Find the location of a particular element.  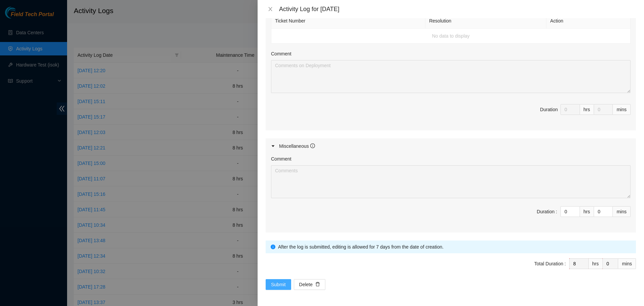

th: Resolution is located at coordinates (486, 21).